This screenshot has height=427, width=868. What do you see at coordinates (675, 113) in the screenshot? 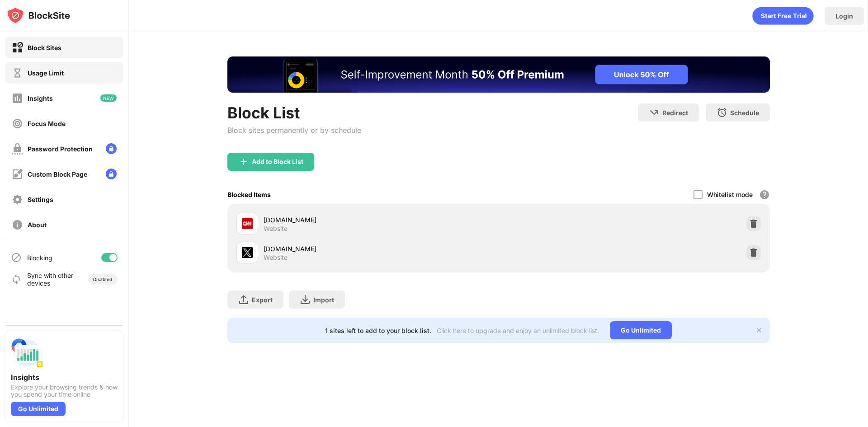
I see `div: Redirect` at bounding box center [675, 113].